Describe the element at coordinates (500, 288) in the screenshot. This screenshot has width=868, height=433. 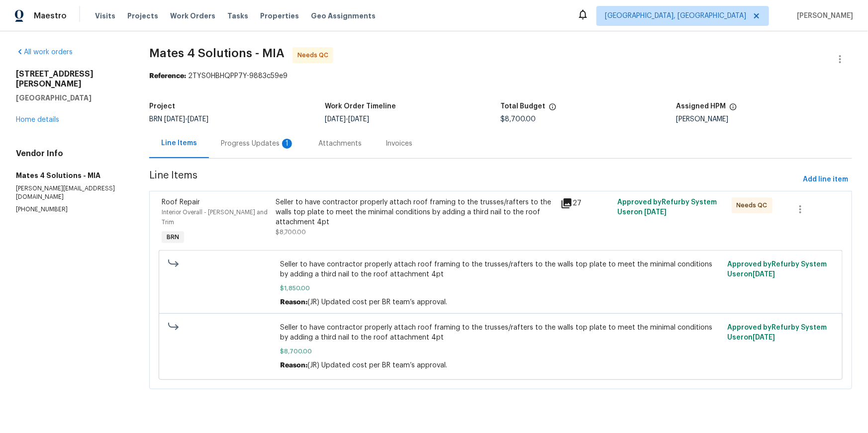
I see `span: $1,850.00` at that location.